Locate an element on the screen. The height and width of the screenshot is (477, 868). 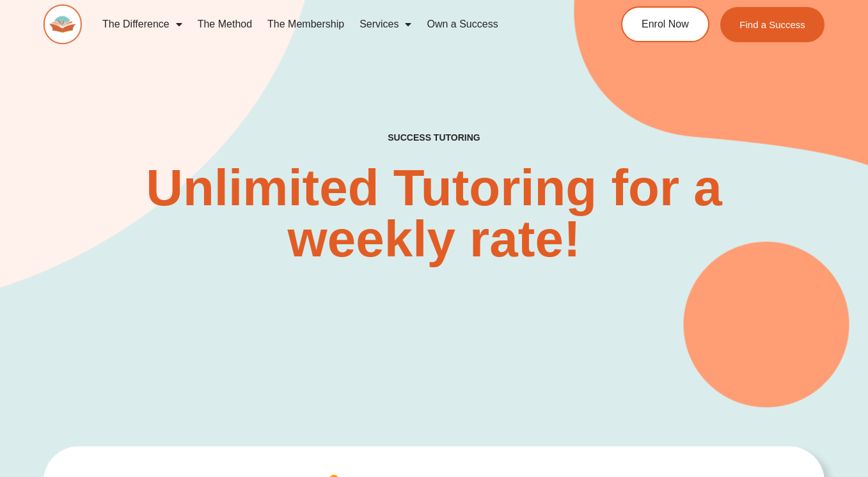
h2: Unlimited Tutoring for a weekly rate! is located at coordinates (434, 213).